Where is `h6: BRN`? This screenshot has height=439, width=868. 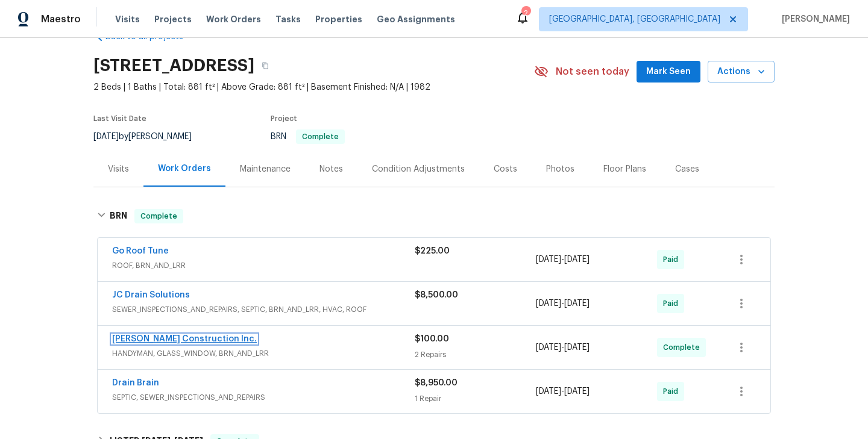 h6: BRN is located at coordinates (118, 216).